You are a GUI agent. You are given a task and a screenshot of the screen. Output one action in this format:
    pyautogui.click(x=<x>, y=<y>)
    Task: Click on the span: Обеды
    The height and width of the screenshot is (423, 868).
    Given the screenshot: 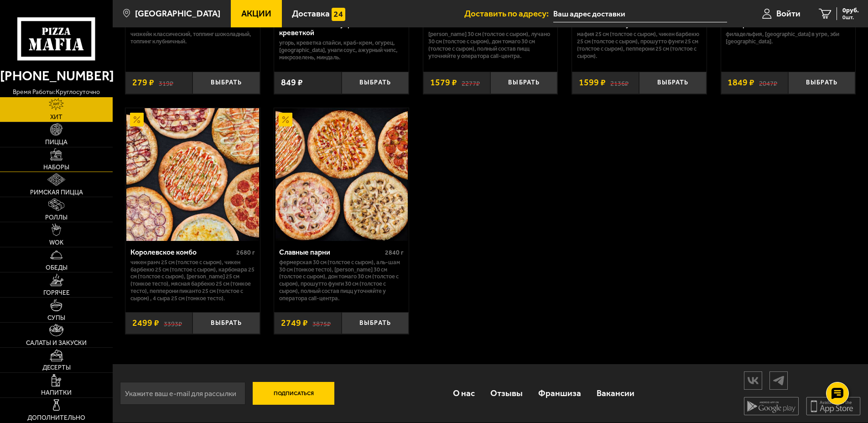 What is the action you would take?
    pyautogui.click(x=56, y=268)
    